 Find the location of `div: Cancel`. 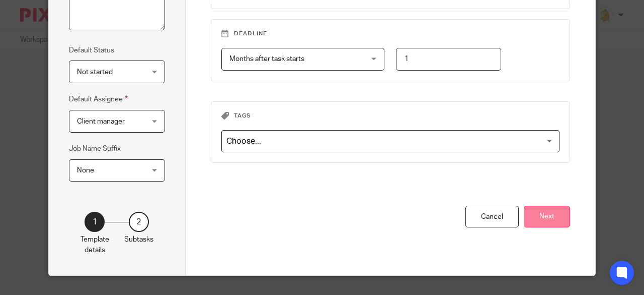

div: Cancel is located at coordinates (493, 216).